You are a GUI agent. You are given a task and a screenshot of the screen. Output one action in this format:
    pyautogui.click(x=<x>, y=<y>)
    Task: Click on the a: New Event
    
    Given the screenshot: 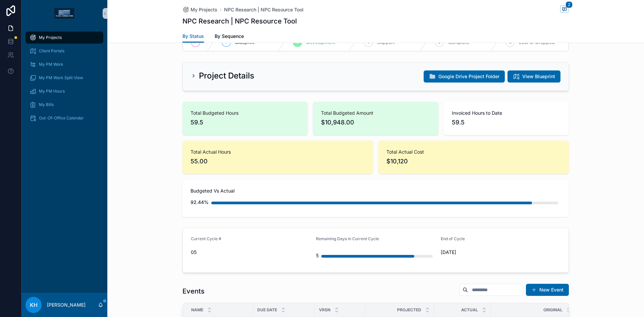 What is the action you would take?
    pyautogui.click(x=547, y=290)
    